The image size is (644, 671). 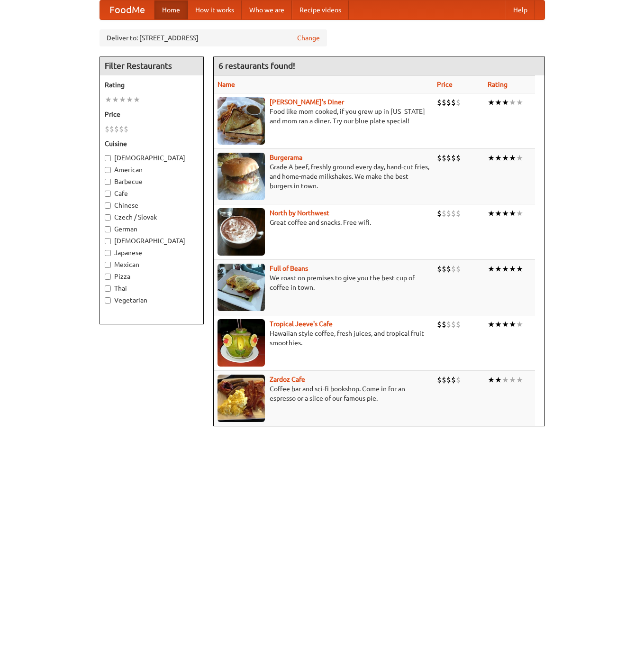 I want to click on a: Burgerama, so click(x=286, y=158).